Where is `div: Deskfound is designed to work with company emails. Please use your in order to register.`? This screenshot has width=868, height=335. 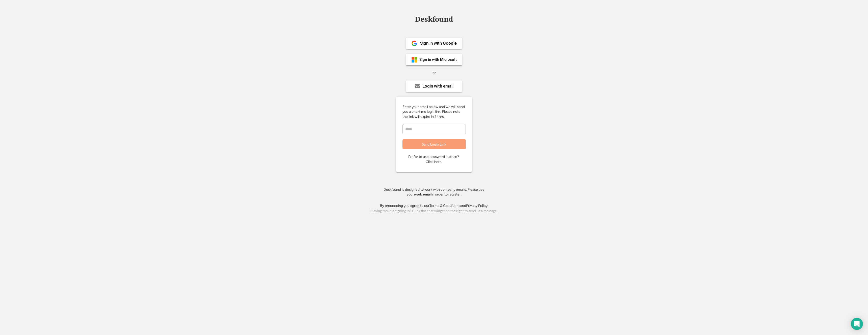 div: Deskfound is designed to work with company emails. Please use your in order to register. is located at coordinates (434, 192).